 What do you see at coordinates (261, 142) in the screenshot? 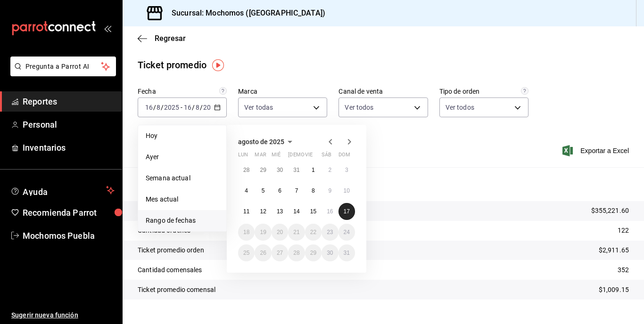
I see `span: agosto de 2025` at bounding box center [261, 142].